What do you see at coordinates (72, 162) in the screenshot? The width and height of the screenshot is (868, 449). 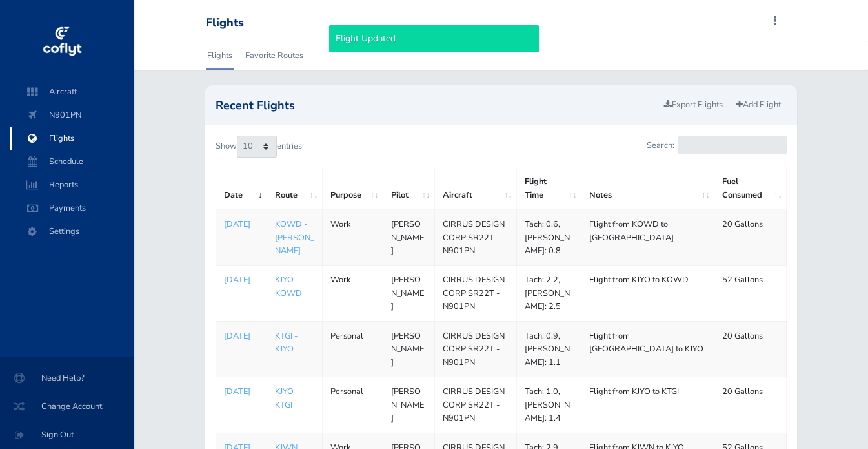 I see `span: Schedule` at bounding box center [72, 162].